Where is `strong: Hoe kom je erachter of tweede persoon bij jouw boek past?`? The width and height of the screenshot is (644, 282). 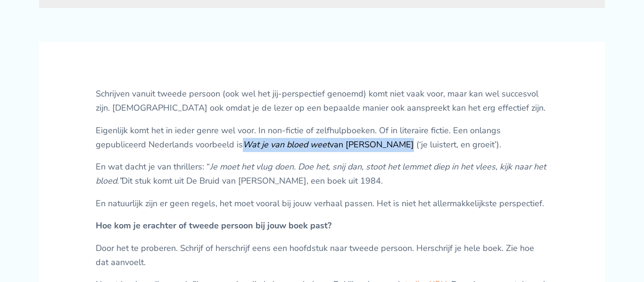
strong: Hoe kom je erachter of tweede persoon bij jouw boek past? is located at coordinates (213, 226).